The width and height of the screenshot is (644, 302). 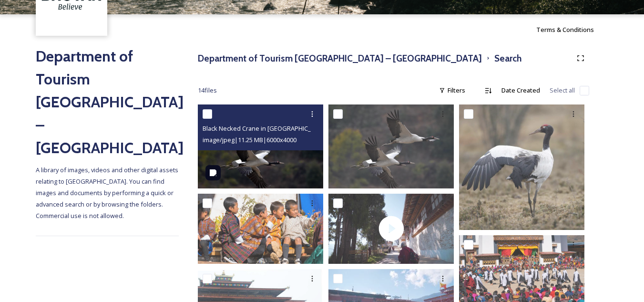 I want to click on span: 14 file s, so click(x=207, y=90).